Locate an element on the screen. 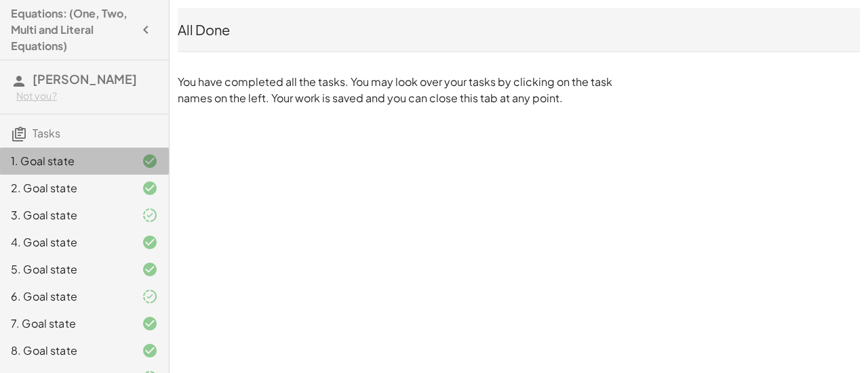 This screenshot has height=373, width=868. div: 6. Goal state is located at coordinates (65, 297).